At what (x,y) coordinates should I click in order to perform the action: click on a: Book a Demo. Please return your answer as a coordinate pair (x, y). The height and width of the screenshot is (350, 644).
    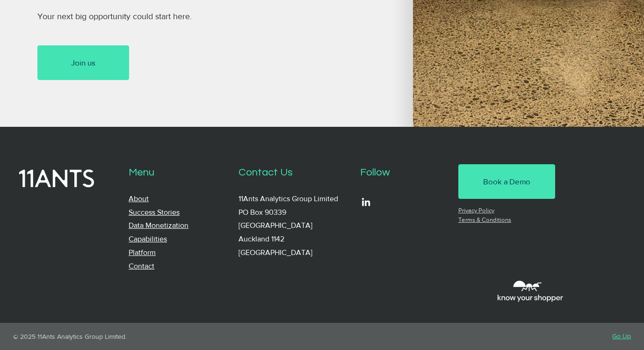
    Looking at the image, I should click on (507, 182).